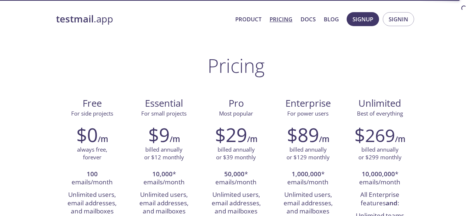  What do you see at coordinates (378, 174) in the screenshot?
I see `strong: 10,000,000` at bounding box center [378, 174].